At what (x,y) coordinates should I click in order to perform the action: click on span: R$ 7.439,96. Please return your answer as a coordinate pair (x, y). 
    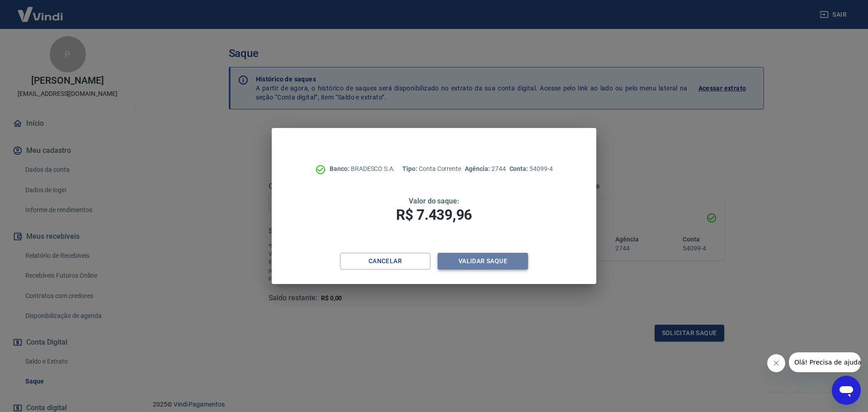
    Looking at the image, I should click on (434, 215).